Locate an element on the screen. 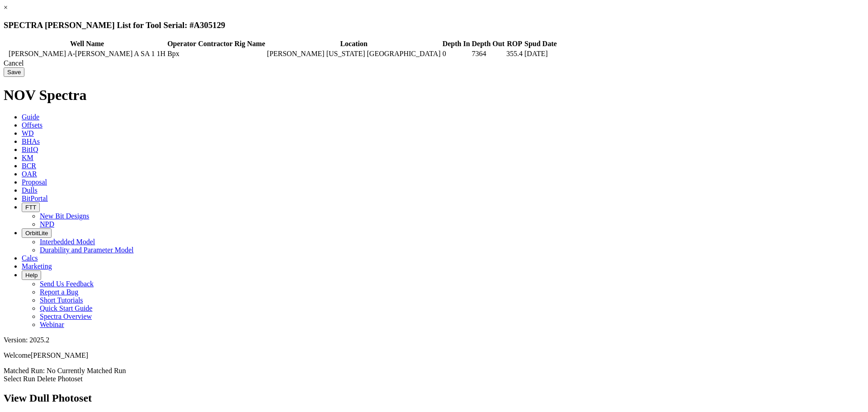 This screenshot has height=412, width=868. a: Spectra Overview is located at coordinates (65, 316).